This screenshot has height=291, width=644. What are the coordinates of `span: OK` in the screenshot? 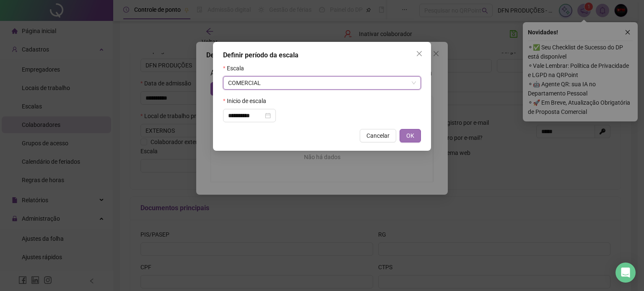 It's located at (410, 136).